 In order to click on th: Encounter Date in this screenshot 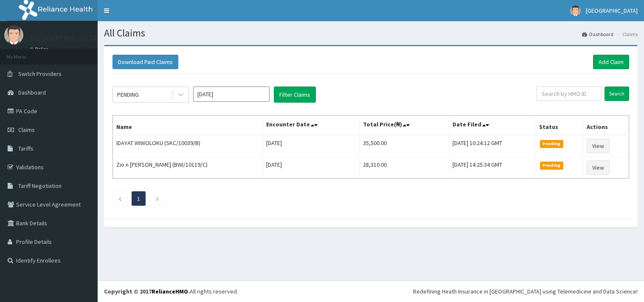, I will do `click(311, 126)`.